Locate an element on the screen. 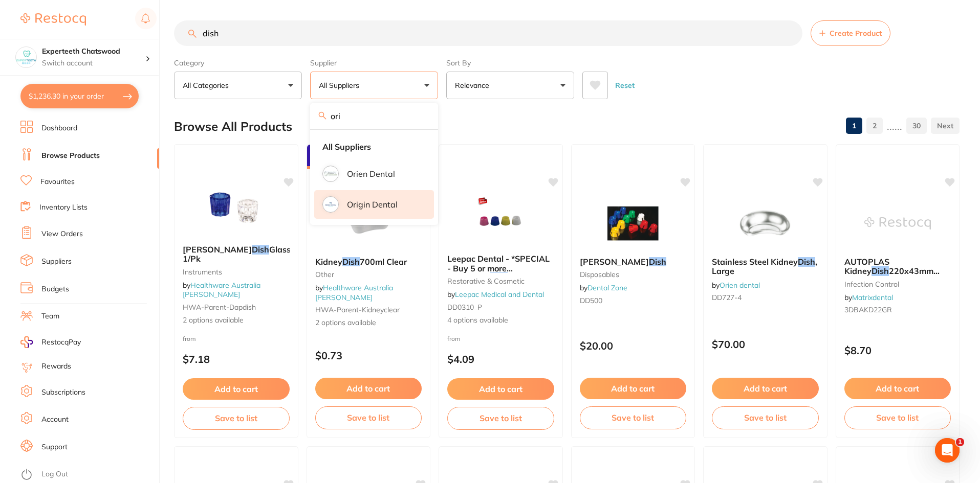 The image size is (980, 483). span: DD500 is located at coordinates (591, 300).